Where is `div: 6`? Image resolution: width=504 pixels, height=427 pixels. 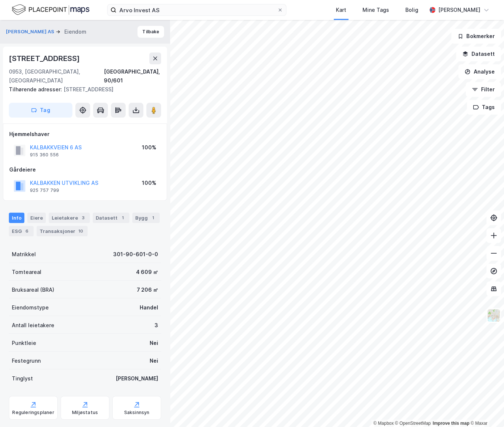
div: 6 is located at coordinates (27, 231).